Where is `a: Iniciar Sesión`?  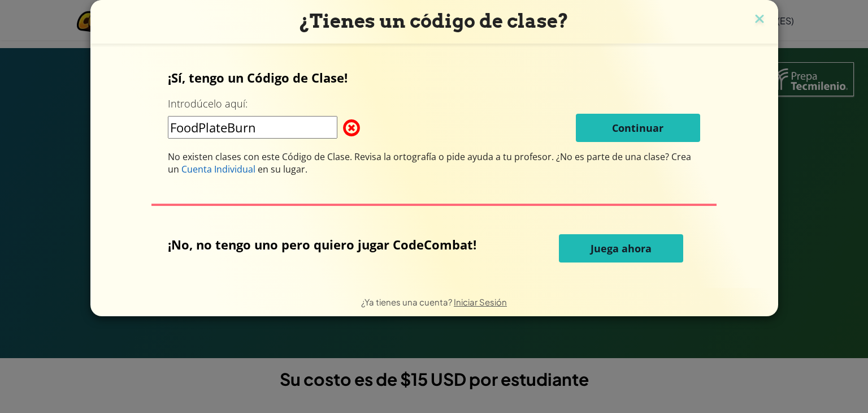 a: Iniciar Sesión is located at coordinates (480, 302).